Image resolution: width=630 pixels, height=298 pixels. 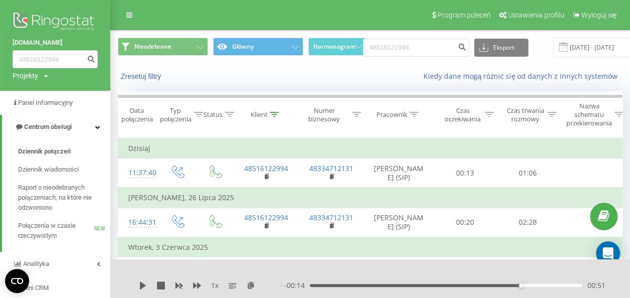 I want to click on td: 00:20, so click(x=465, y=222).